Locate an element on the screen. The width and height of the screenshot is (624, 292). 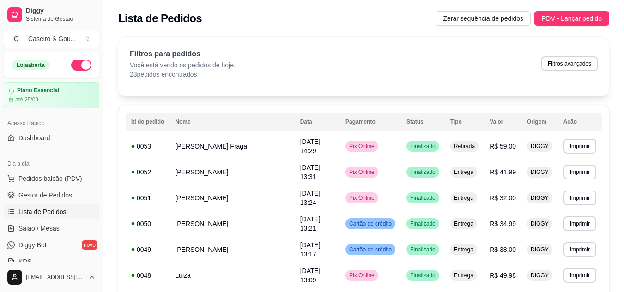
th: Id do pedido is located at coordinates (147, 122).